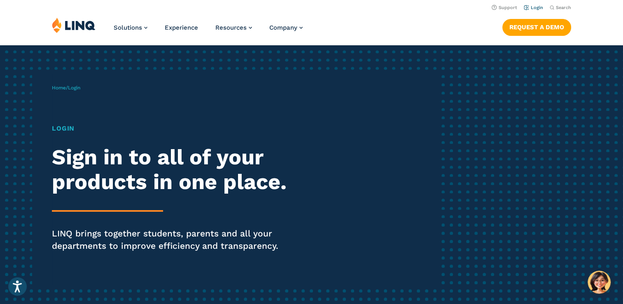 The height and width of the screenshot is (304, 623). I want to click on a: Resources, so click(233, 28).